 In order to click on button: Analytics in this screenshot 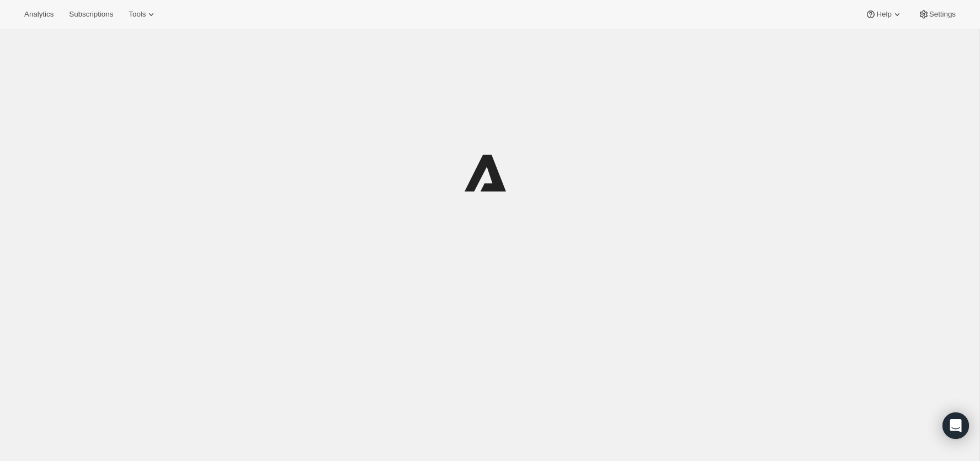, I will do `click(39, 14)`.